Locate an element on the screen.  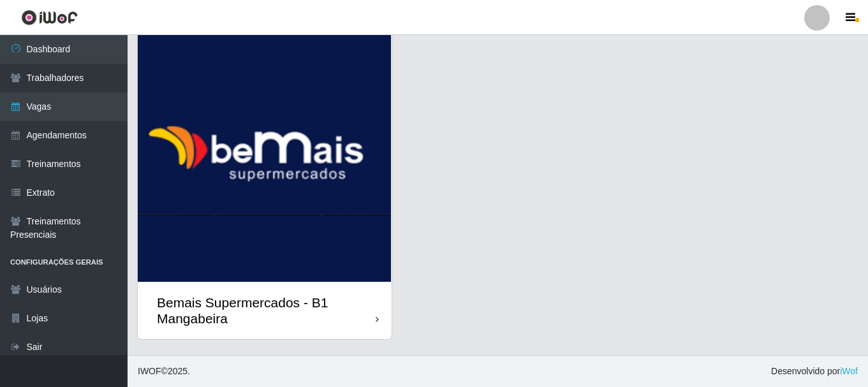
img: cardImg is located at coordinates (265, 156).